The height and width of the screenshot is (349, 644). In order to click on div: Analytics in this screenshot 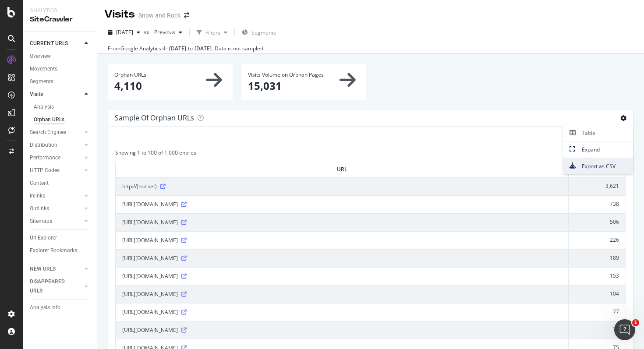, I will do `click(60, 11)`.